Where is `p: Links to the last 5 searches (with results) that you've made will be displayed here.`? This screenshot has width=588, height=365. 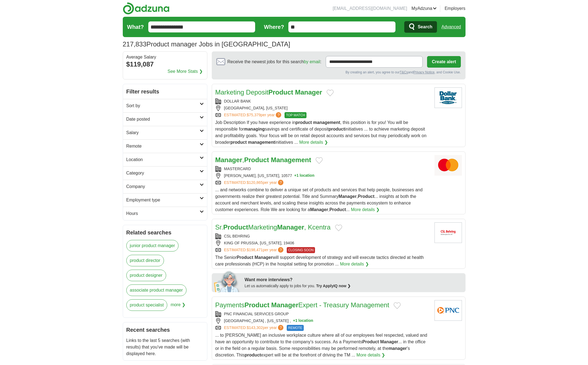
p: Links to the last 5 searches (with results) that you've made will be displayed here. is located at coordinates (165, 347).